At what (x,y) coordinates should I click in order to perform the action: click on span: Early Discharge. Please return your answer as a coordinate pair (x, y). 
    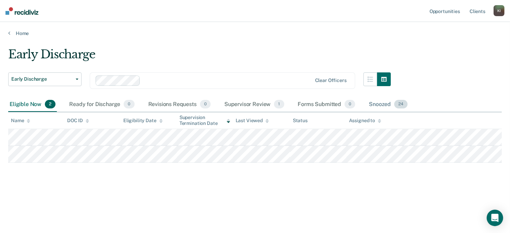
    Looking at the image, I should click on (42, 79).